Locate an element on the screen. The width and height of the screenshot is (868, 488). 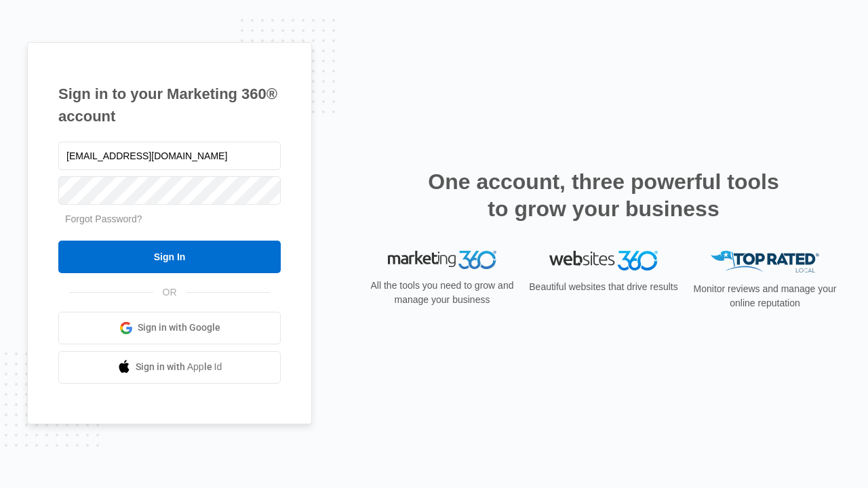
span: OR is located at coordinates (169, 292).